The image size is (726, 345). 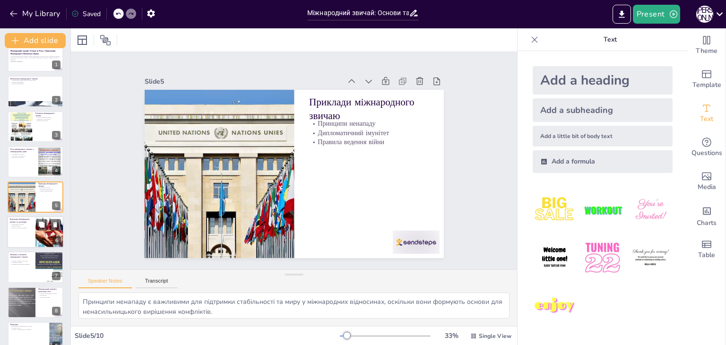 What do you see at coordinates (48, 121) in the screenshot?
I see `p: Взаємодія елементів` at bounding box center [48, 121].